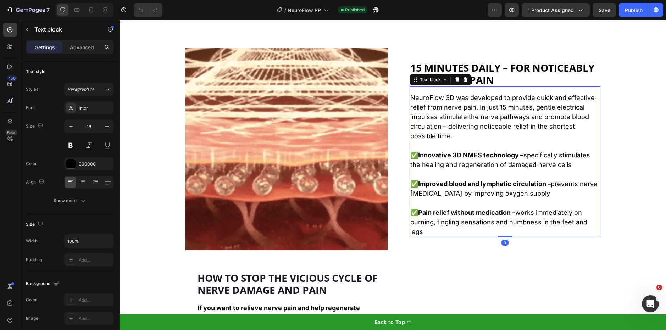 This screenshot has width=666, height=330. What do you see at coordinates (32, 89) in the screenshot?
I see `div: Styles` at bounding box center [32, 89].